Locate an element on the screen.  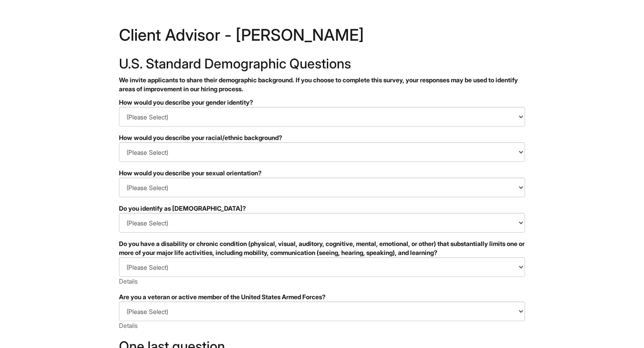
div: Are you a veteran or active member of the United States Armed Forces? is located at coordinates (322, 297).